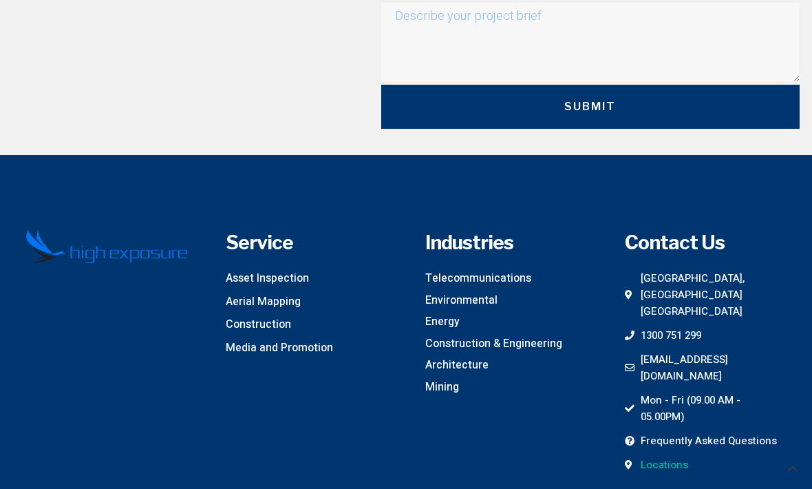 The height and width of the screenshot is (489, 812). Describe the element at coordinates (506, 388) in the screenshot. I see `a: Mining` at that location.